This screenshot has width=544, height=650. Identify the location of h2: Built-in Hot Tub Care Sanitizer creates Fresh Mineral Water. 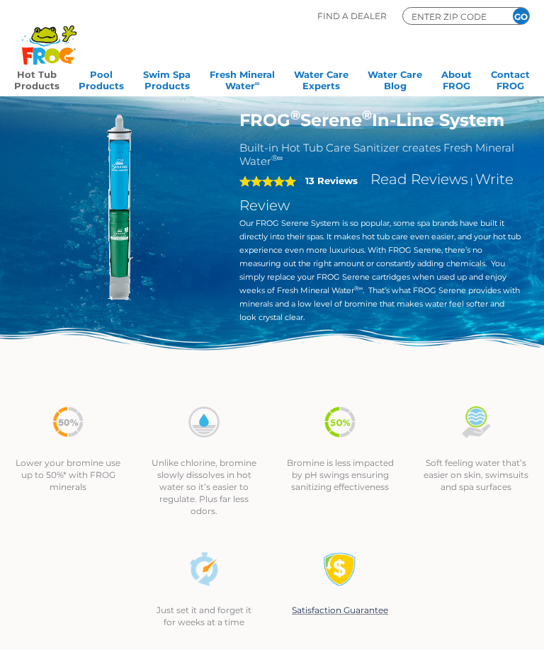
(381, 154).